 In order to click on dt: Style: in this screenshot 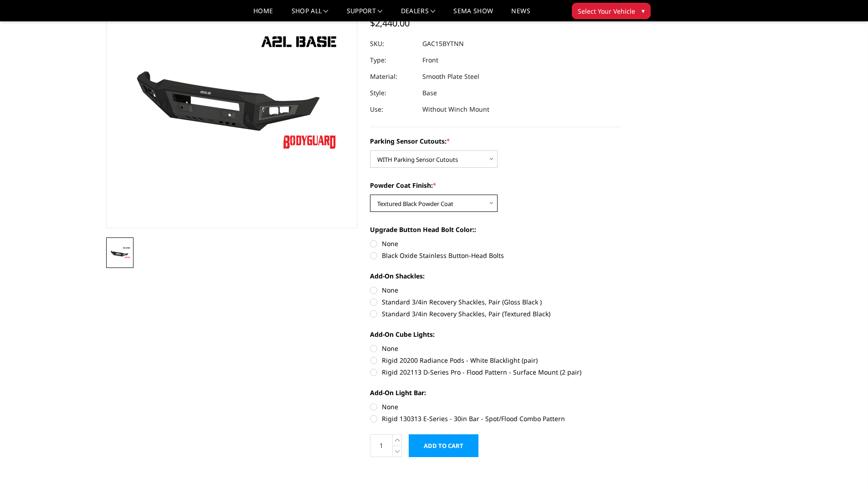, I will do `click(392, 93)`.